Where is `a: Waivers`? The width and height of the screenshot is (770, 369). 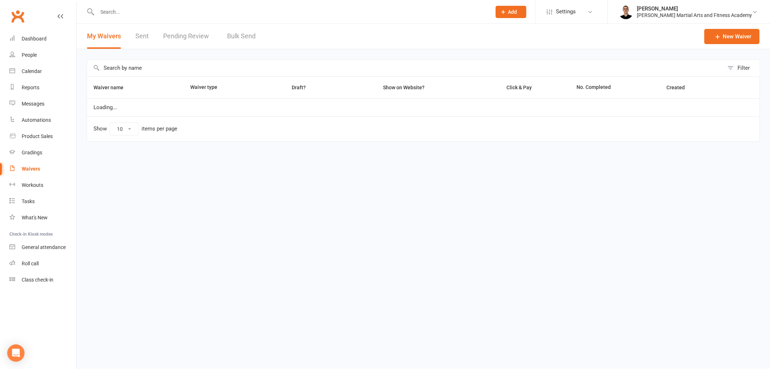 a: Waivers is located at coordinates (43, 169).